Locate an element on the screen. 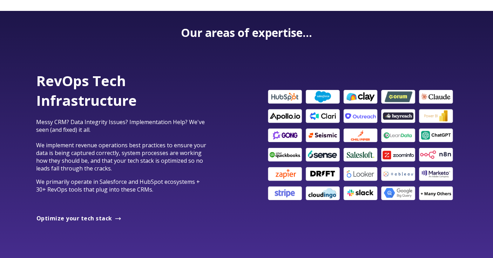 The image size is (493, 258). strong: Our areas of expertise... is located at coordinates (247, 32).